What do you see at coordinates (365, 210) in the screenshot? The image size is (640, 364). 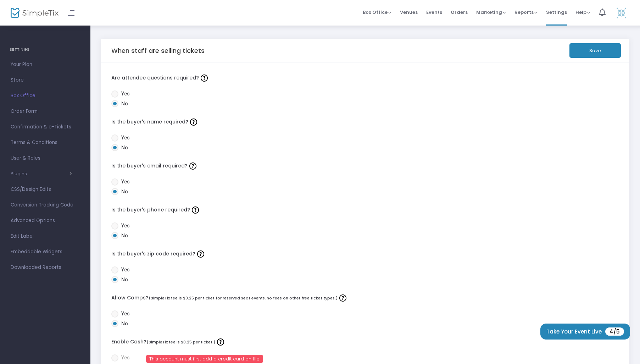 I see `label: Is the buyer's phone required?` at bounding box center [365, 210].